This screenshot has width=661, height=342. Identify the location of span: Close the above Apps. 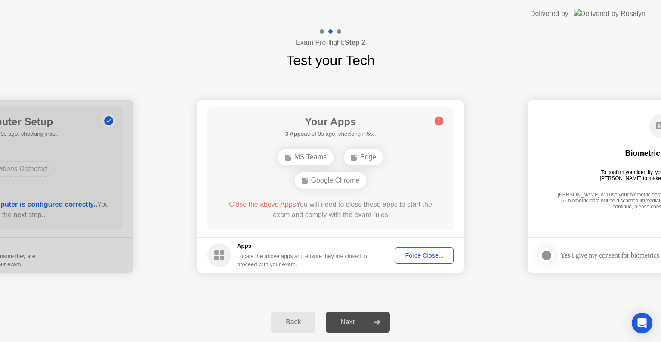
(262, 204).